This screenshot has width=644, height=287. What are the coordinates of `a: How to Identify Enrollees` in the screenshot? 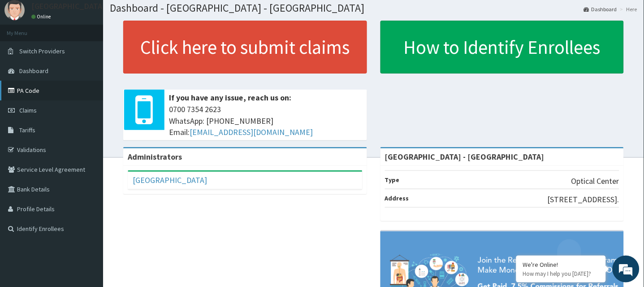 It's located at (503, 47).